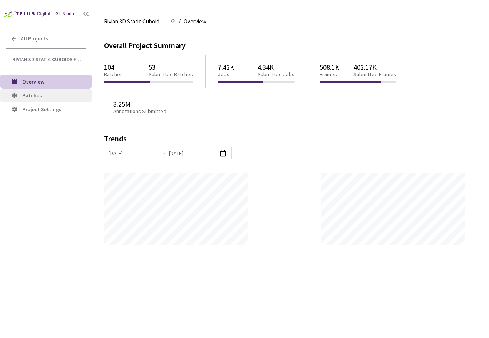 Image resolution: width=489 pixels, height=338 pixels. I want to click on div: Trends, so click(285, 141).